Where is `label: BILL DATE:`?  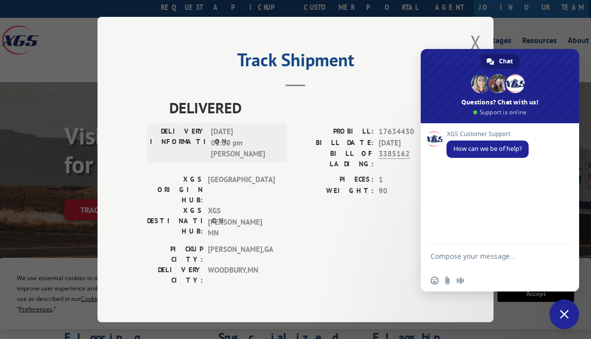 label: BILL DATE: is located at coordinates (335, 143).